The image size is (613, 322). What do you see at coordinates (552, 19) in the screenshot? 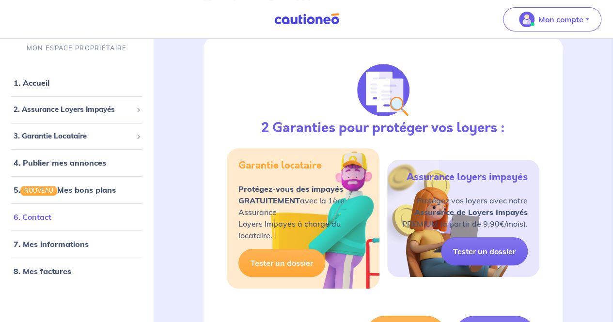
I see `button: illu_account_valid_menu.svgMon compte` at bounding box center [552, 19].